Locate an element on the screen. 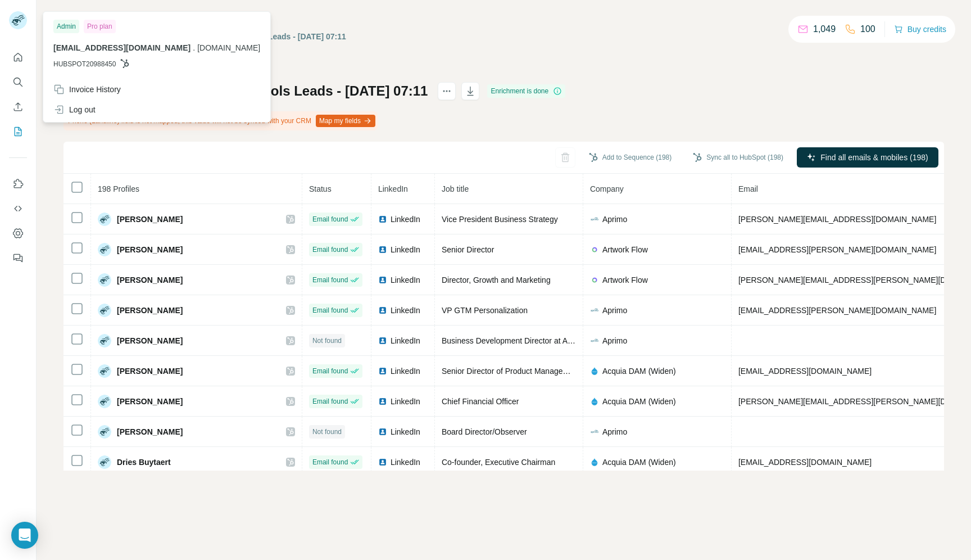 The width and height of the screenshot is (971, 560). span: 198 Profiles is located at coordinates (119, 189).